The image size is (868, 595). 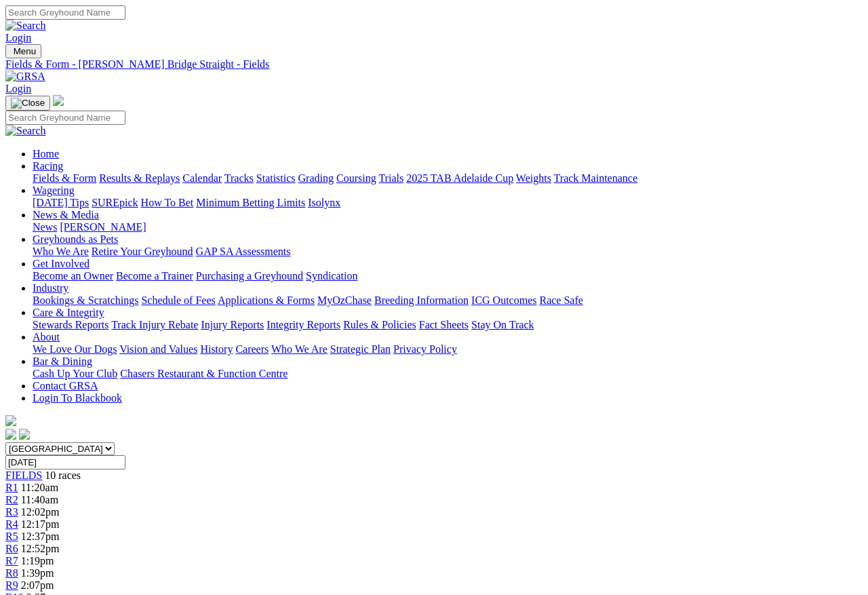 What do you see at coordinates (40, 548) in the screenshot?
I see `span: 12:52pm` at bounding box center [40, 548].